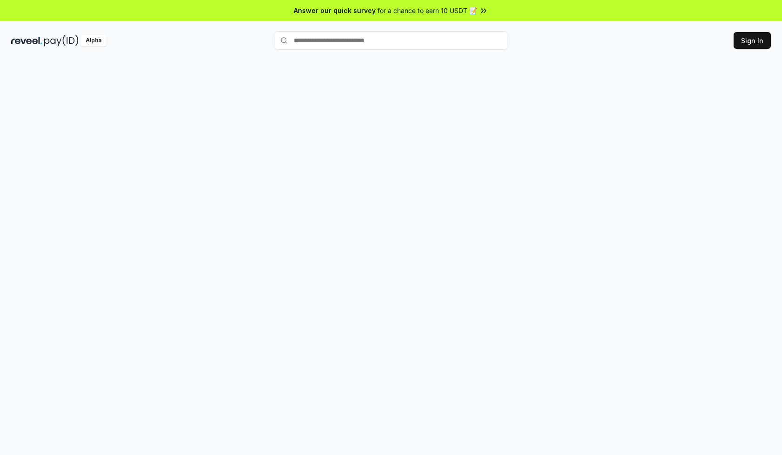  What do you see at coordinates (752, 40) in the screenshot?
I see `button: Sign In` at bounding box center [752, 40].